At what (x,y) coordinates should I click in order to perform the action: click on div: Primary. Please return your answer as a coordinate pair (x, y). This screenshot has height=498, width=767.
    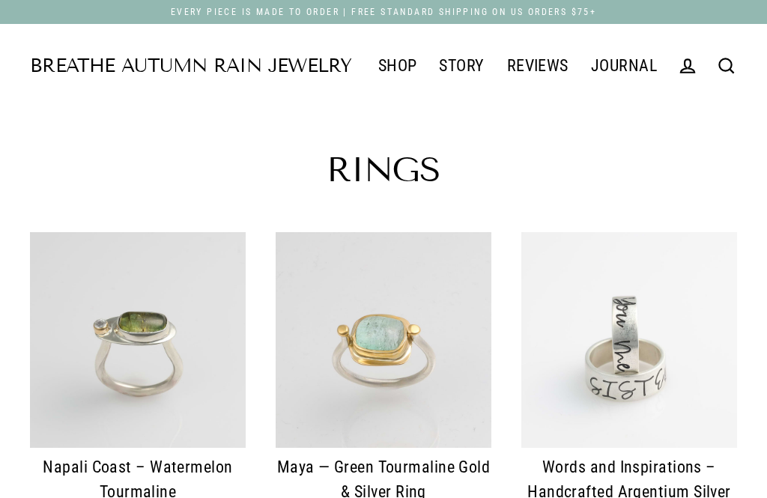
    Looking at the image, I should click on (509, 66).